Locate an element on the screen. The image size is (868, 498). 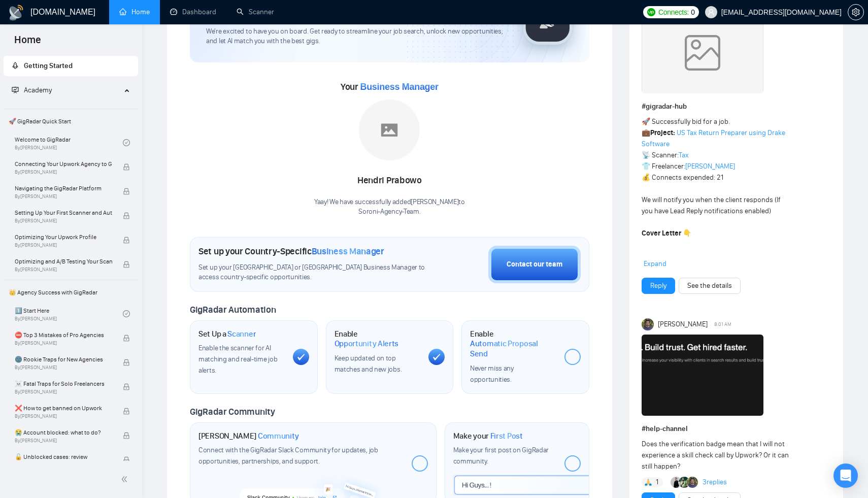
img: weqQh+iSagEgQAAAABJRU5ErkJggg== is located at coordinates (702, 52).